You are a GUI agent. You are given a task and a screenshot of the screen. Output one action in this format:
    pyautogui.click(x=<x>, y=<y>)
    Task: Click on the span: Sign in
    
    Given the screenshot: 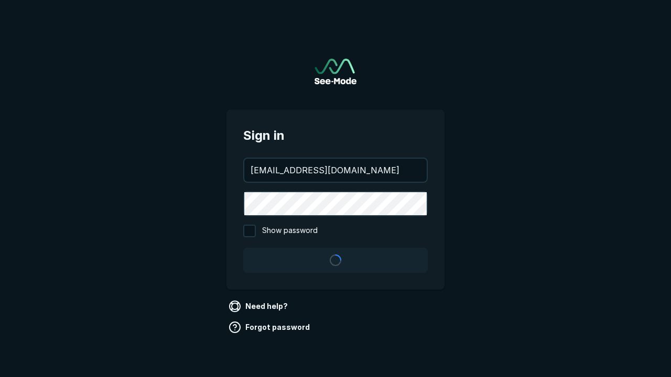 What is the action you would take?
    pyautogui.click(x=336, y=136)
    